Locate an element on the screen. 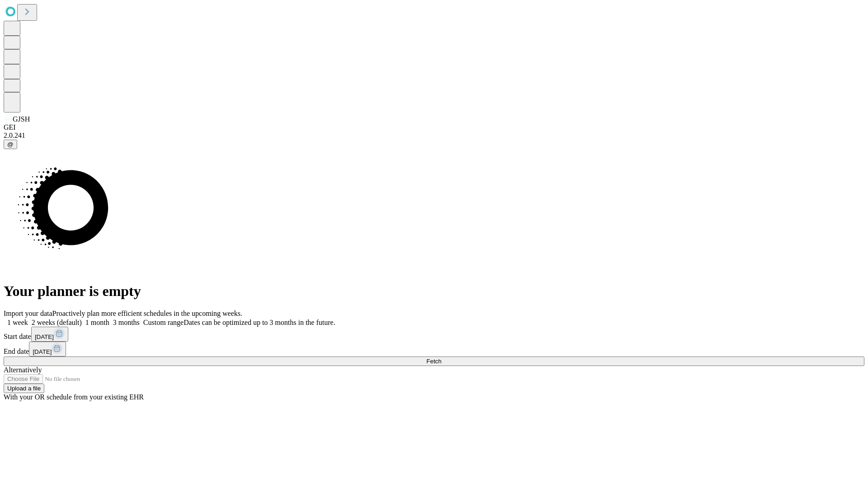  button: Fetch is located at coordinates (434, 361).